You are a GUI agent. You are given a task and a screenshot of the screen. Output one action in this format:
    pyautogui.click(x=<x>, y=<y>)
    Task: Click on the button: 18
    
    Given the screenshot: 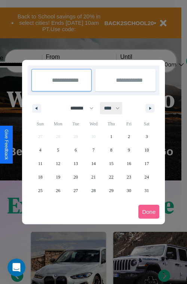 What is the action you would take?
    pyautogui.click(x=40, y=177)
    